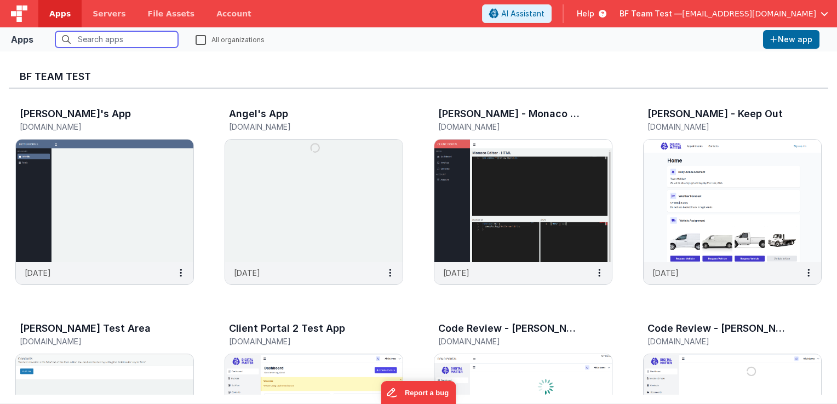  What do you see at coordinates (287, 329) in the screenshot?
I see `h3: Client Portal 2 Test App` at bounding box center [287, 329].